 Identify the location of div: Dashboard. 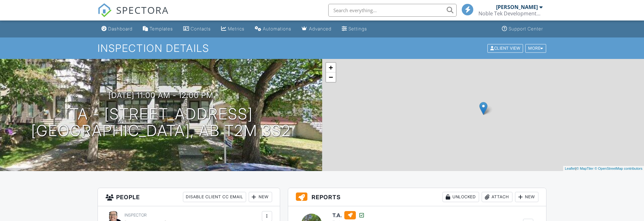
(120, 29).